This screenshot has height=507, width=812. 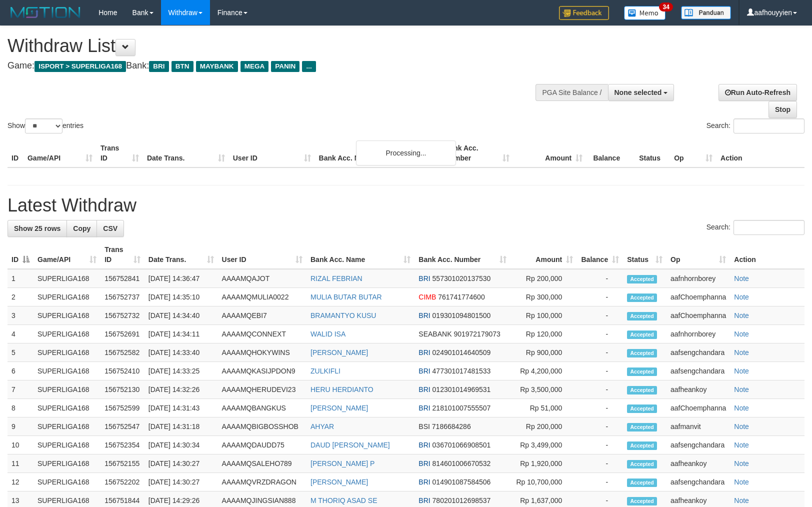 I want to click on td: 156752354, so click(x=122, y=445).